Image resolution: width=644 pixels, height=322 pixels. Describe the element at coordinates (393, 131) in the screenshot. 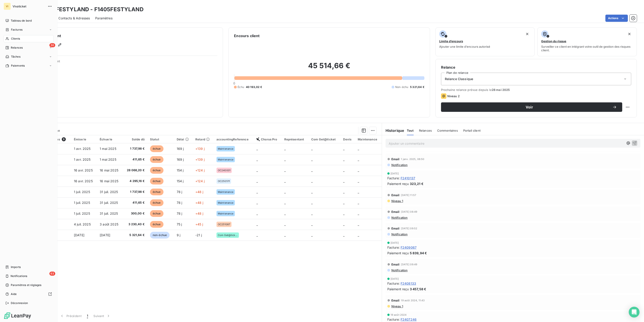

I see `h6: Historique` at that location.